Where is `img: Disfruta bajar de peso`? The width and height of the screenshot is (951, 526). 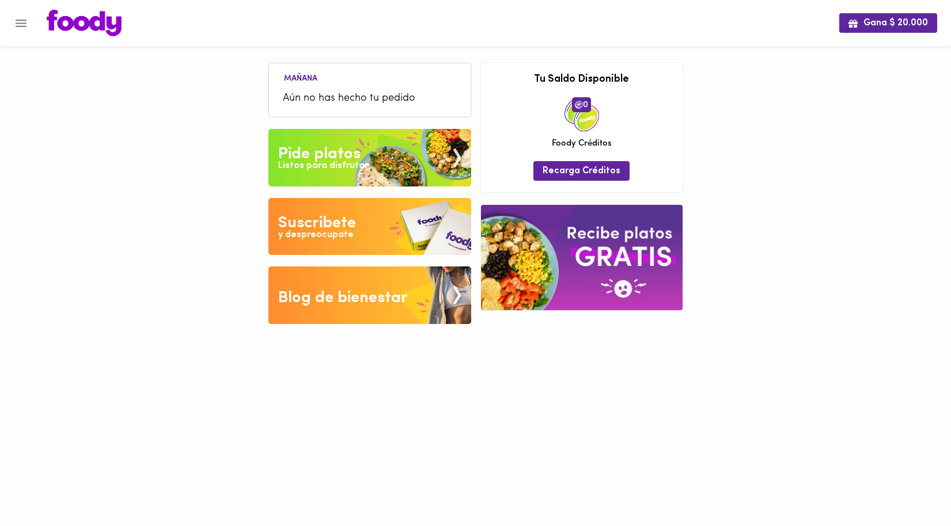 img: Disfruta bajar de peso is located at coordinates (370, 227).